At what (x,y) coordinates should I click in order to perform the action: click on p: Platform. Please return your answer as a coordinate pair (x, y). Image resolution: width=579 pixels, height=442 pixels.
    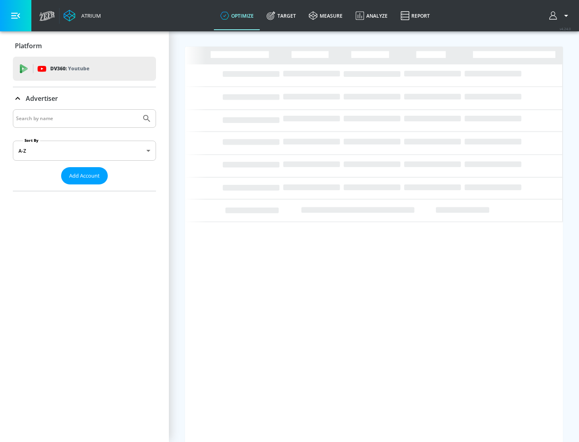
    Looking at the image, I should click on (28, 46).